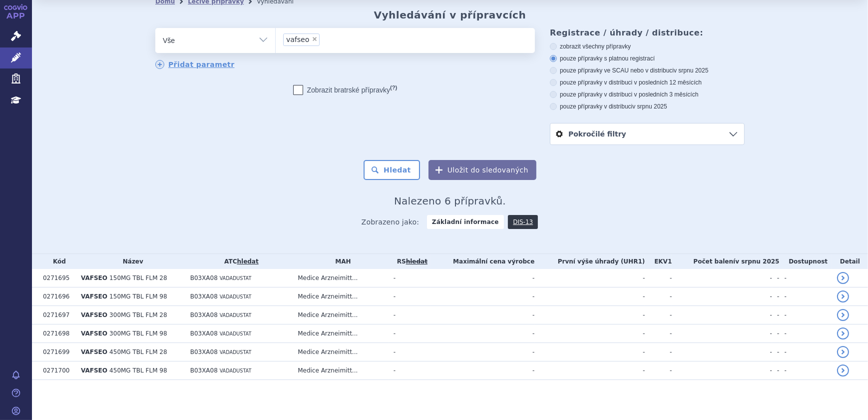  What do you see at coordinates (465, 222) in the screenshot?
I see `strong: Základní informace` at bounding box center [465, 222].